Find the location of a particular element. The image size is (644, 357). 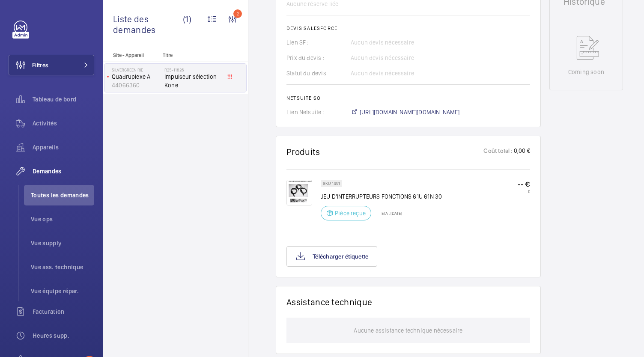

h2: R25-11826 is located at coordinates (192, 70).